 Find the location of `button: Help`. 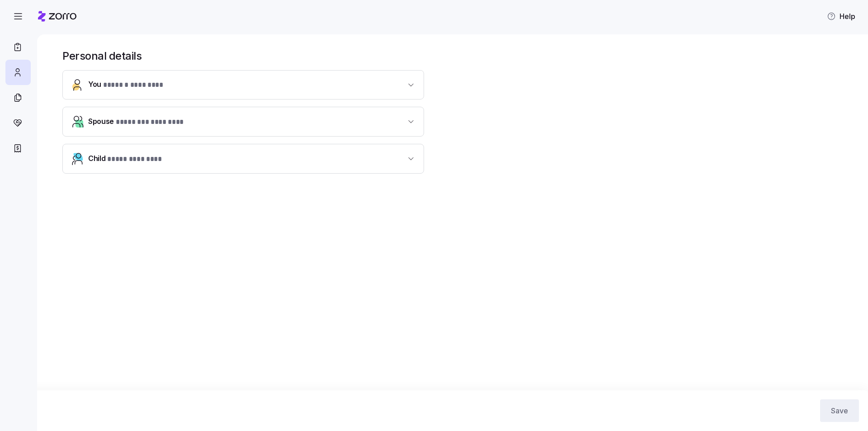

button: Help is located at coordinates (841, 16).